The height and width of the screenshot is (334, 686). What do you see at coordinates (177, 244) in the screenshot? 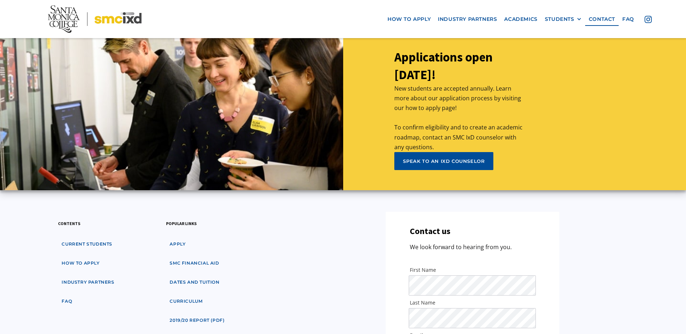
I see `a: apply` at bounding box center [177, 244].